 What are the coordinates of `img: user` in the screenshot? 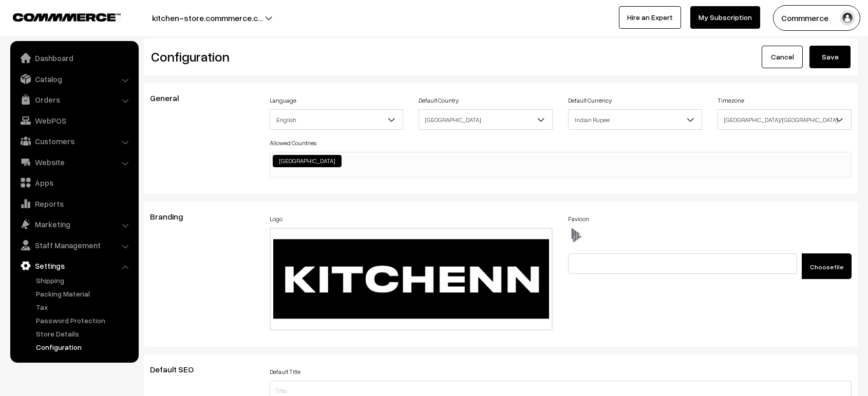 It's located at (847, 18).